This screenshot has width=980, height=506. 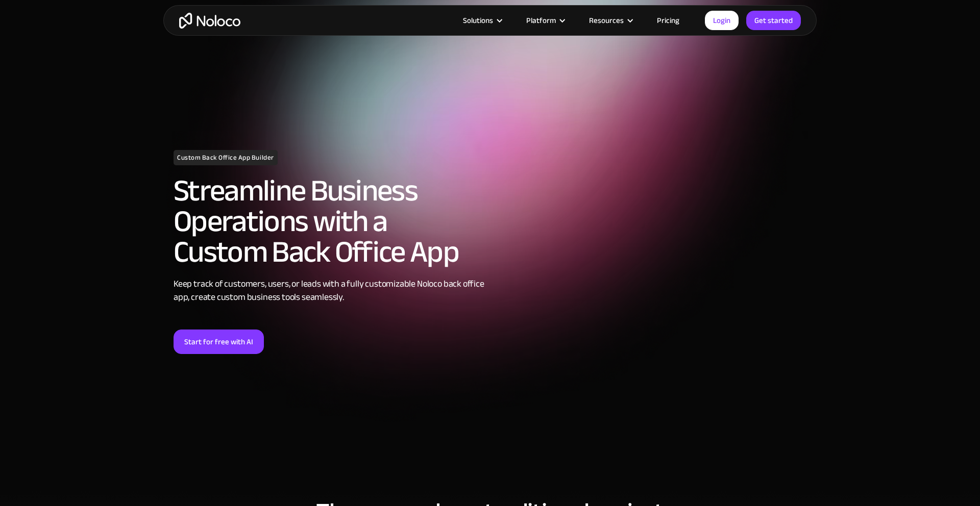 I want to click on a: Login, so click(x=722, y=20).